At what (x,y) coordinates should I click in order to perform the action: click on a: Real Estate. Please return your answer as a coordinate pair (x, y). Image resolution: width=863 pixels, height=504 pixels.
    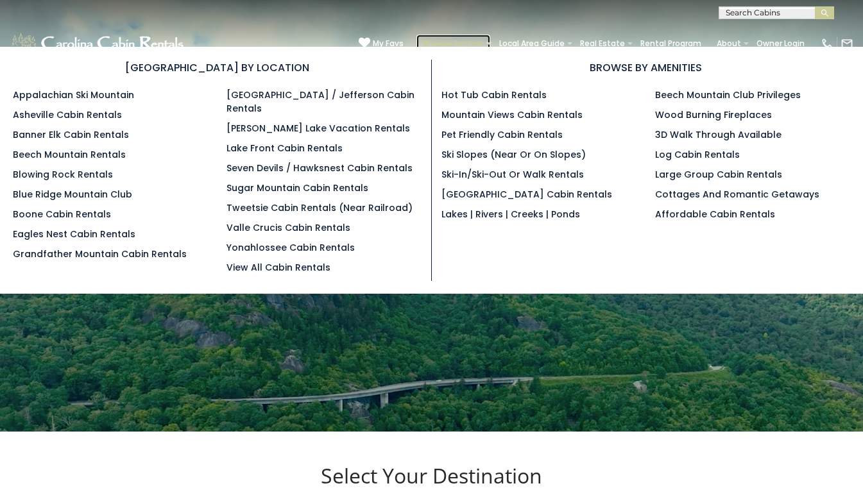
    Looking at the image, I should click on (602, 43).